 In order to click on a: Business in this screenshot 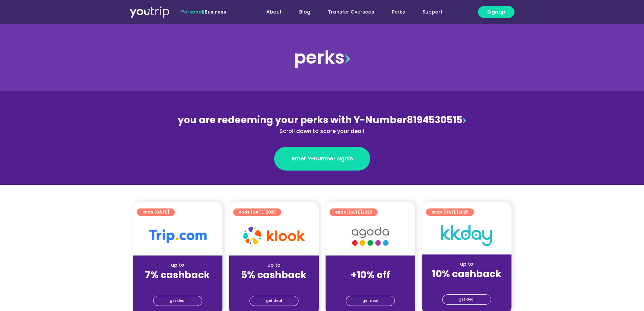, I will do `click(215, 12)`.